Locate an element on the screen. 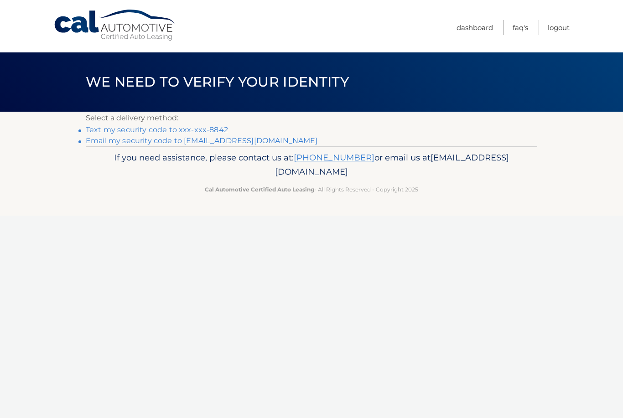  a: FAQ's is located at coordinates (520, 27).